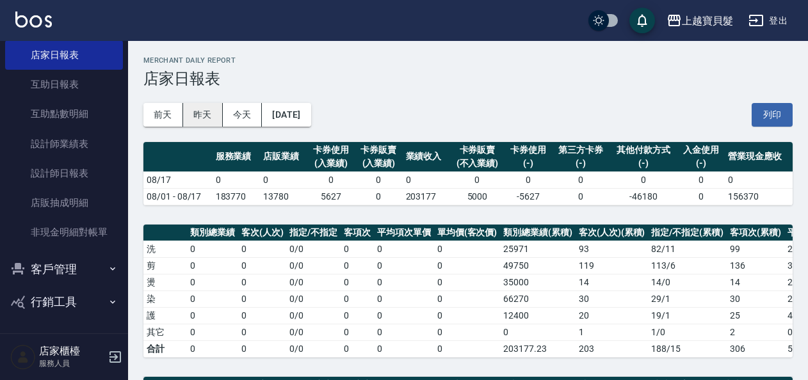  Describe the element at coordinates (203, 115) in the screenshot. I see `button: 昨天` at that location.